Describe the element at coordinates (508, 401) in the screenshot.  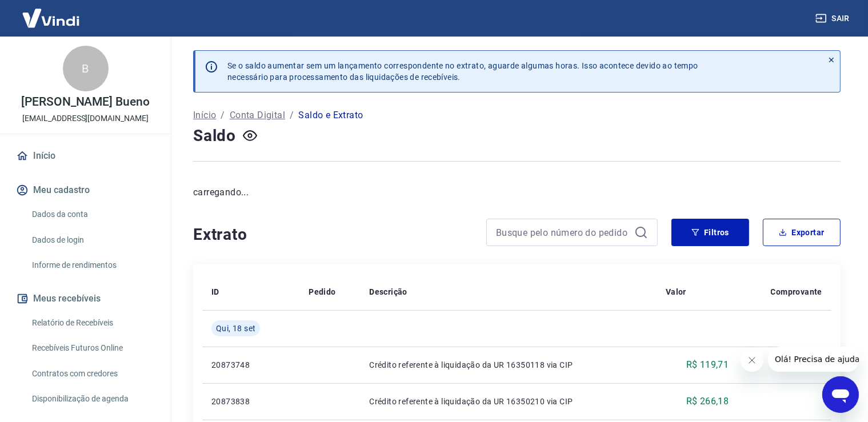
I see `p: Crédito referente à liquidação da UR 16350210 via CIP` at that location.